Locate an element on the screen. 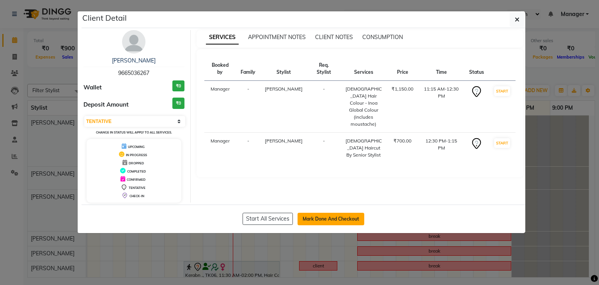 This screenshot has height=285, width=599. small: Change in status will apply to all services. is located at coordinates (134, 132).